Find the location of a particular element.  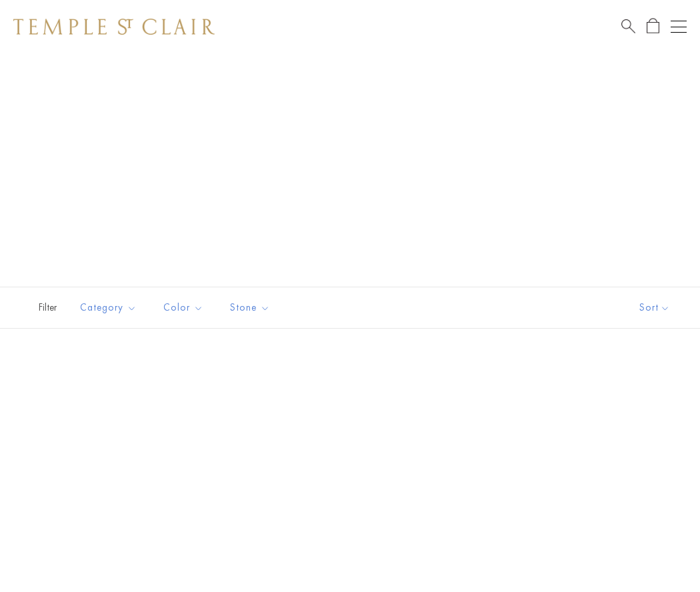

img: Temple St. Clair is located at coordinates (114, 27).